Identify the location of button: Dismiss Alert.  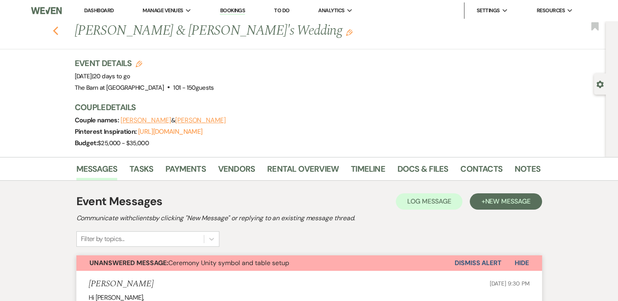
(478, 264).